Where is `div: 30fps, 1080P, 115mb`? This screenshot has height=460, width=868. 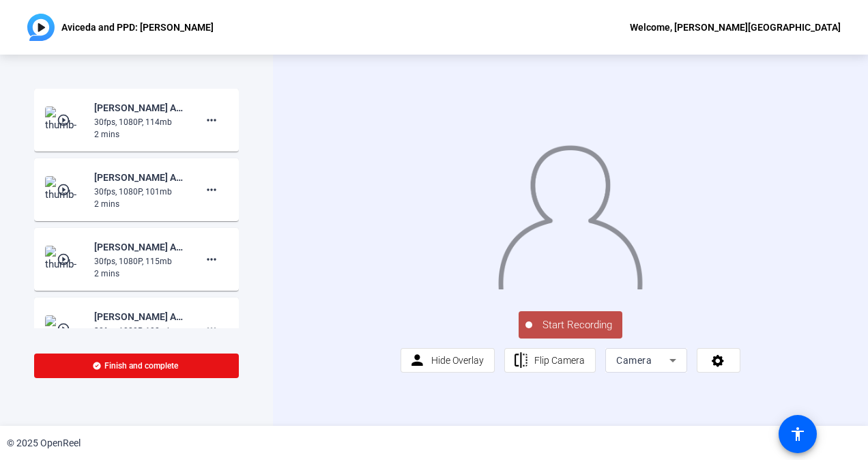 div: 30fps, 1080P, 115mb is located at coordinates (140, 261).